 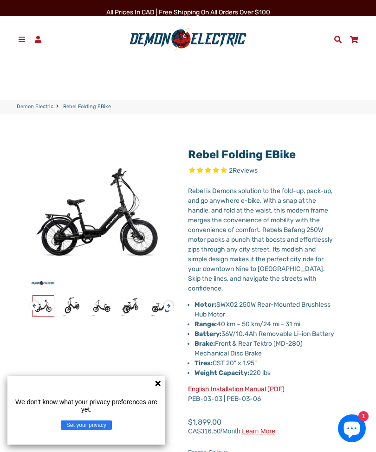 What do you see at coordinates (231, 425) in the screenshot?
I see `span: $1,899.00` at bounding box center [231, 425].